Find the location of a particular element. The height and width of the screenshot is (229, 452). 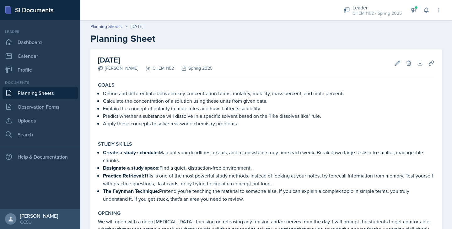

div: GCSU is located at coordinates (39, 222).